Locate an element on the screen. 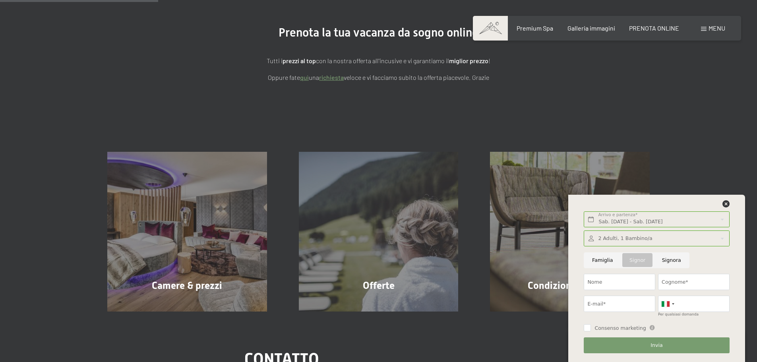  a: Galleria immagini is located at coordinates (592, 28).